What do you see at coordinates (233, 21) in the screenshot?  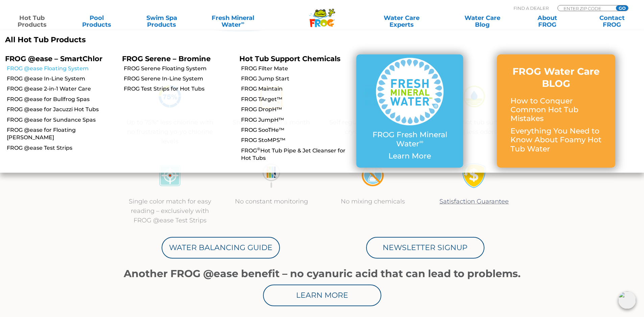 I see `a: Fresh MineralWater∞` at bounding box center [233, 21].